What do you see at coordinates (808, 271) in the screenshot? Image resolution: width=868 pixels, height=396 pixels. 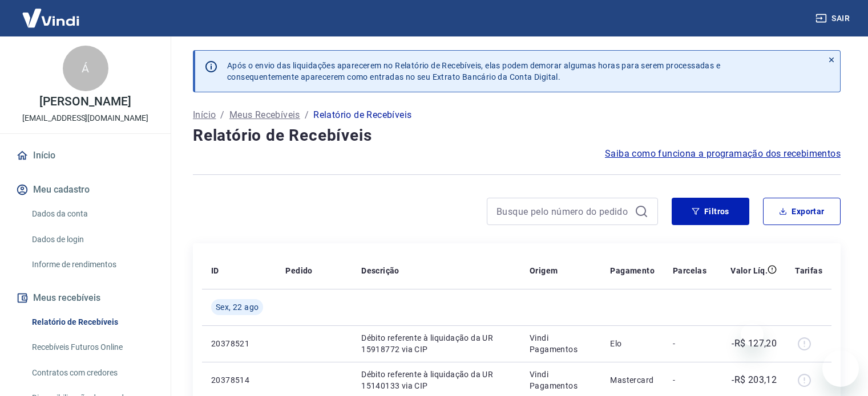 I see `p: Tarifas` at bounding box center [808, 271].